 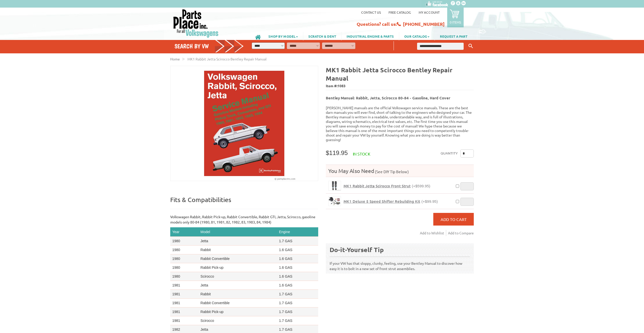 What do you see at coordinates (244, 123) in the screenshot?
I see `img: MK1 Rabbit Jetta Scirocco Bentley Repair Manual` at bounding box center [244, 123].